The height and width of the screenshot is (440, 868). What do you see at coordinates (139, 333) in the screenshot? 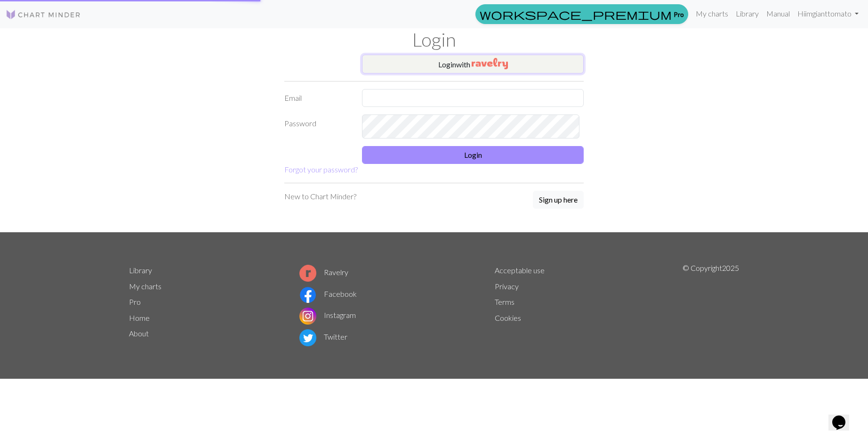
I see `a: About` at bounding box center [139, 333].